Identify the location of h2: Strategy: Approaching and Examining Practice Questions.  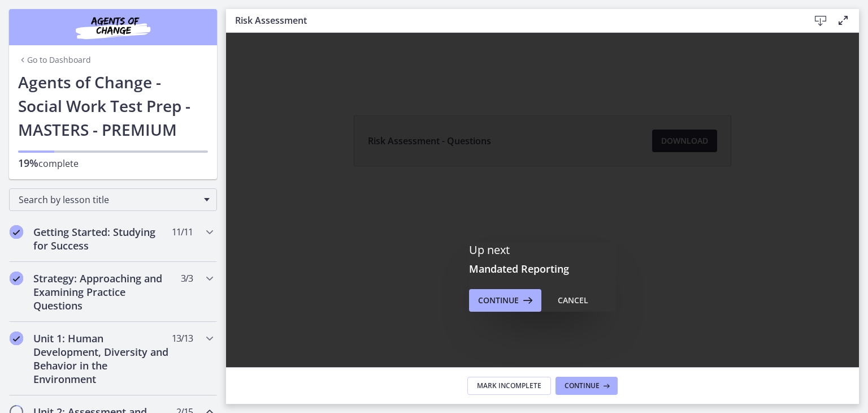
(102, 292).